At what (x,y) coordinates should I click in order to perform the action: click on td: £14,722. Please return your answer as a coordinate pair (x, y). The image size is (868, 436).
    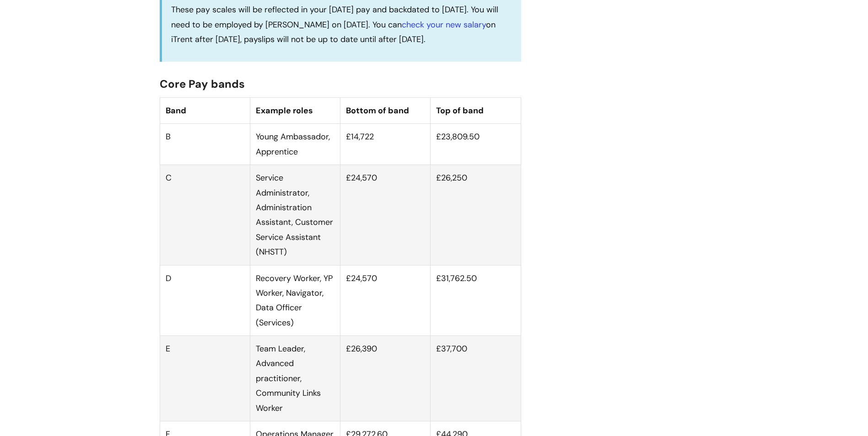
    Looking at the image, I should click on (385, 145).